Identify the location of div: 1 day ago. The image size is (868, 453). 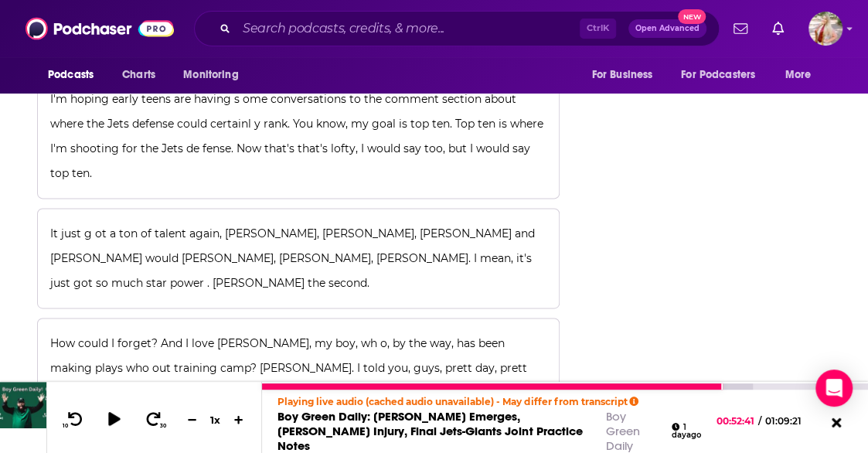
(686, 430).